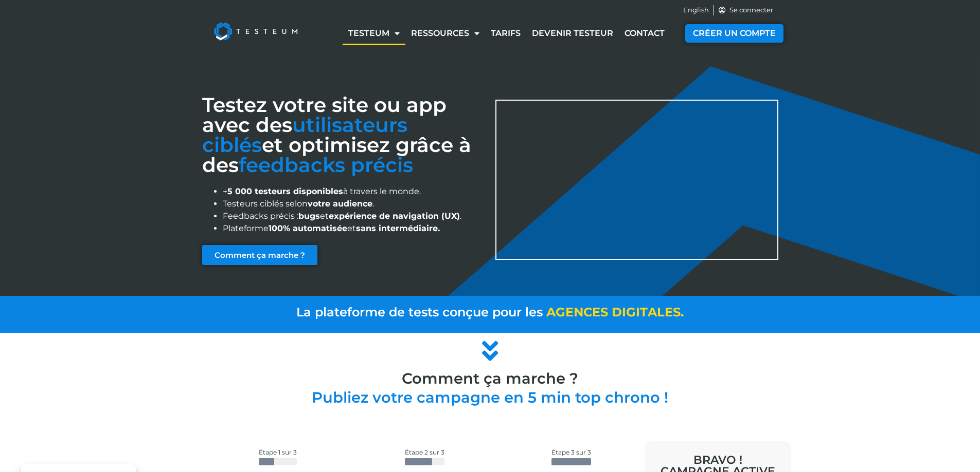  Describe the element at coordinates (325, 165) in the screenshot. I see `span: feedbacks précis` at that location.